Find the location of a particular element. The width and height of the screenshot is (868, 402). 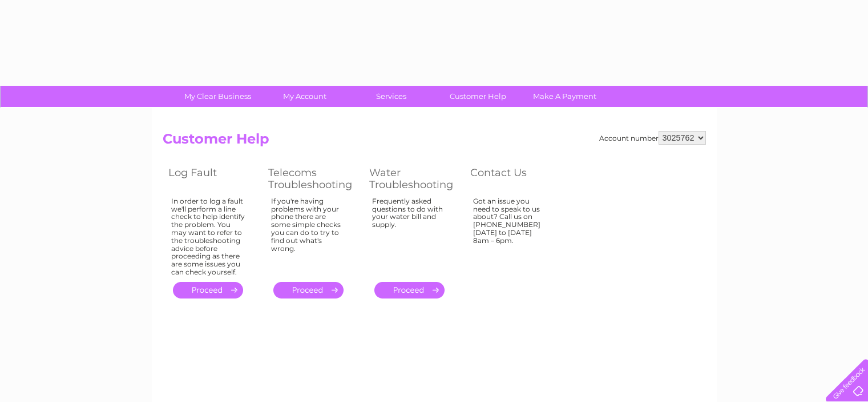

div: If you're having problems with your phone there are some simple checks you can do to try to find ... is located at coordinates (308, 234).